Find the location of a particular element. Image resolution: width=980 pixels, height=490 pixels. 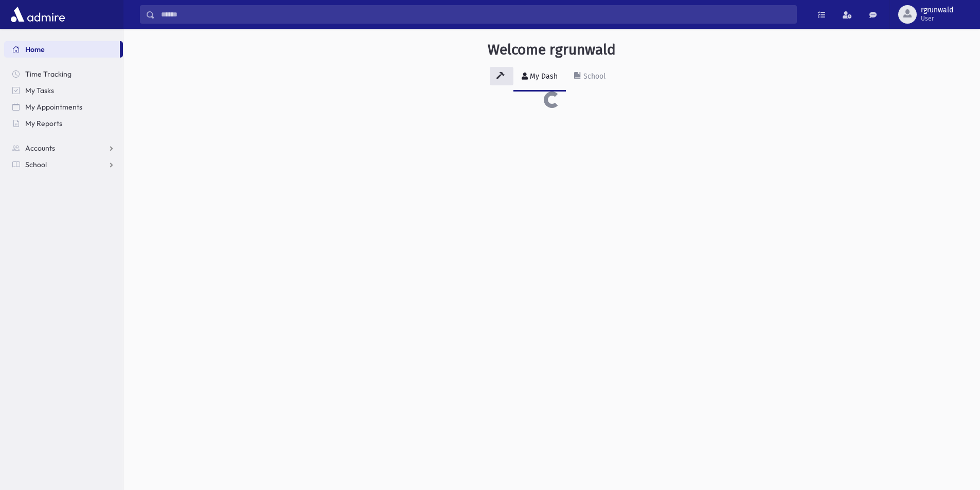

img: AdmirePro is located at coordinates (37, 14).